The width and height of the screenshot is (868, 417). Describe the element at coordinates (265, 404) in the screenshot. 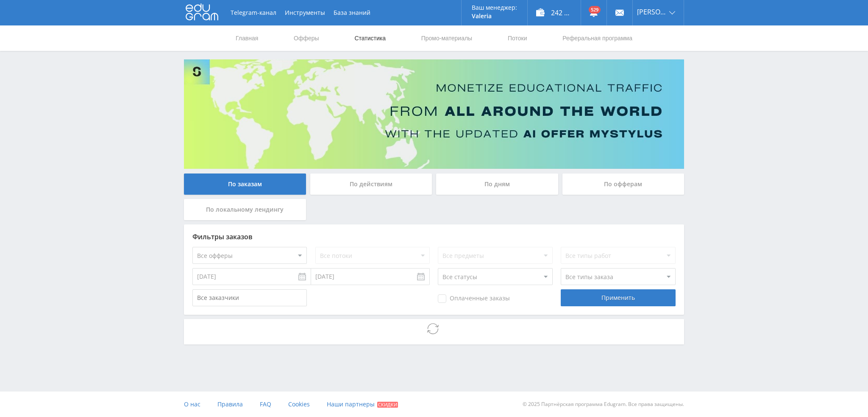

I see `a: FAQ` at that location.